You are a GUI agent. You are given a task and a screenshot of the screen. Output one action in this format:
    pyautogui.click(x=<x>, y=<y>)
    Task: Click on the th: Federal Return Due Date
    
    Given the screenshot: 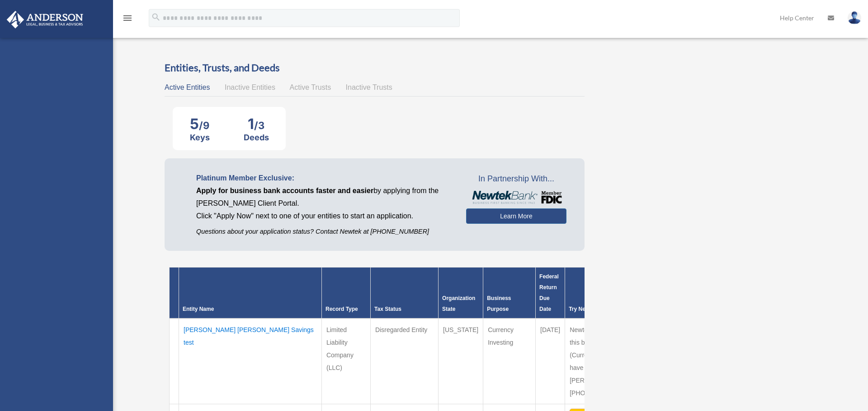 What is the action you would take?
    pyautogui.click(x=550, y=294)
    